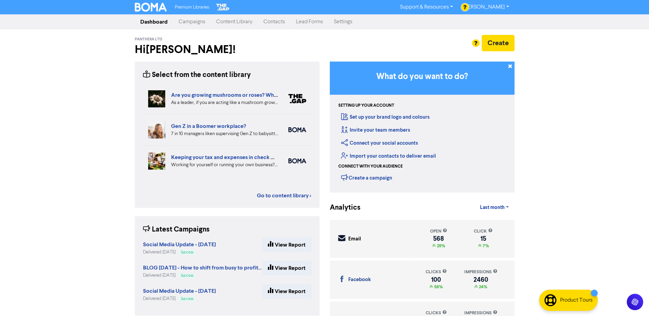  Describe the element at coordinates (224, 134) in the screenshot. I see `div: 7 in 10 managers liken supervising Gen Z to babysitting or parenting. But is your people manageme...` at that location.